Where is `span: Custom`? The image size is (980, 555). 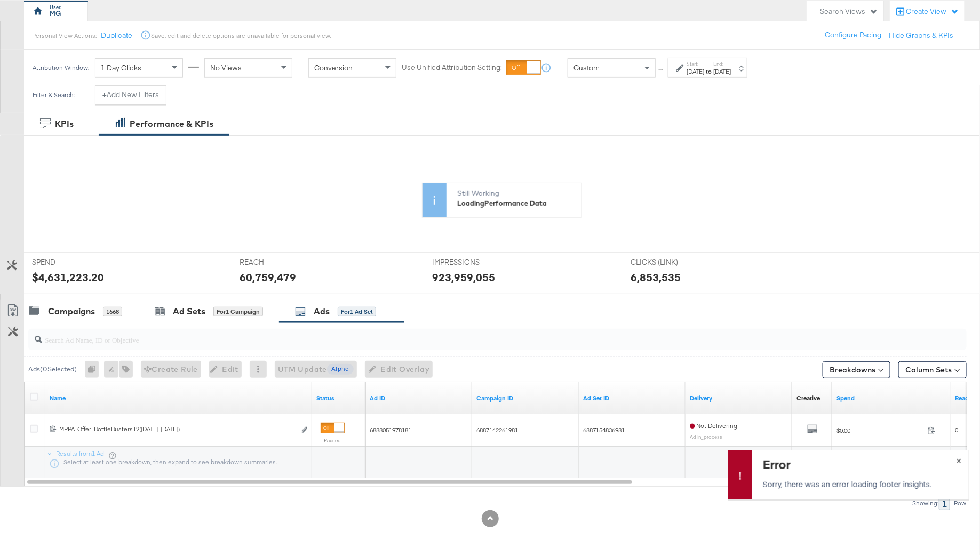 span: Custom is located at coordinates (587, 68).